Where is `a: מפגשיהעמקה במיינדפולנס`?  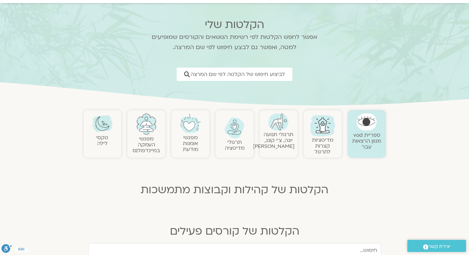
a: מפגשיהעמקה במיינדפולנס is located at coordinates (146, 144).